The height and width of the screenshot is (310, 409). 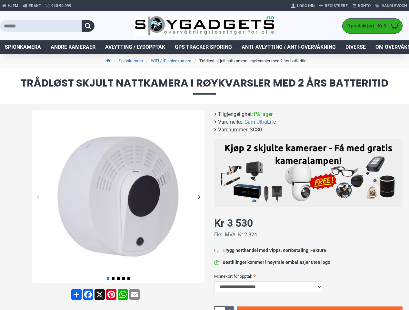 I want to click on span: 0 produkt(er) - Kr 0, so click(x=365, y=26).